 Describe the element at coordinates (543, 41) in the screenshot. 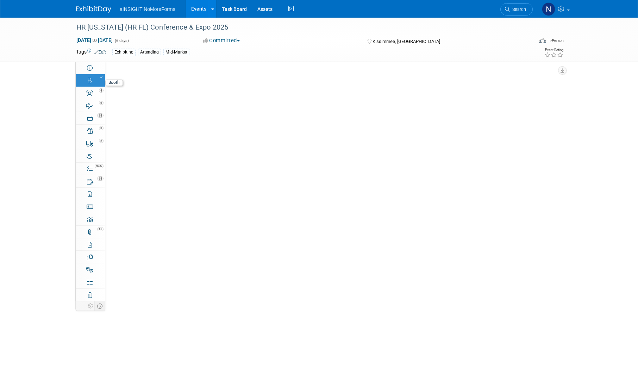

I see `img: Format-Inperson.png` at that location.